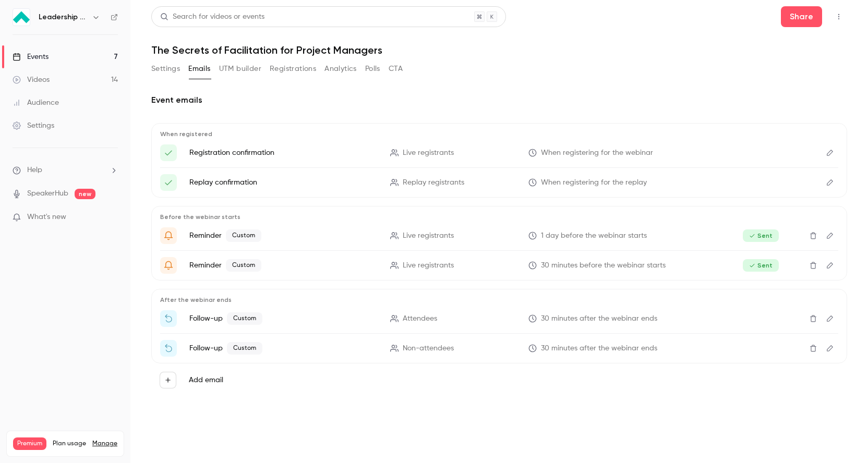  I want to click on button: Polls, so click(373, 69).